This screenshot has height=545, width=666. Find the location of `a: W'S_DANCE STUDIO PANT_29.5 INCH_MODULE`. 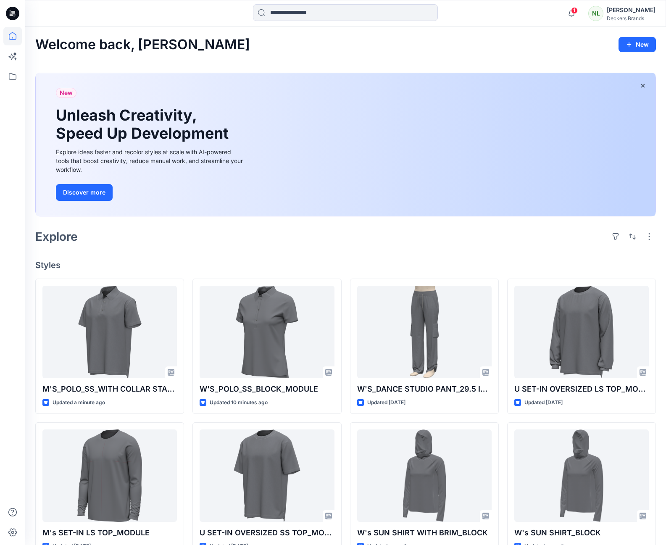

a: W'S_DANCE STUDIO PANT_29.5 INCH_MODULE is located at coordinates (424, 332).